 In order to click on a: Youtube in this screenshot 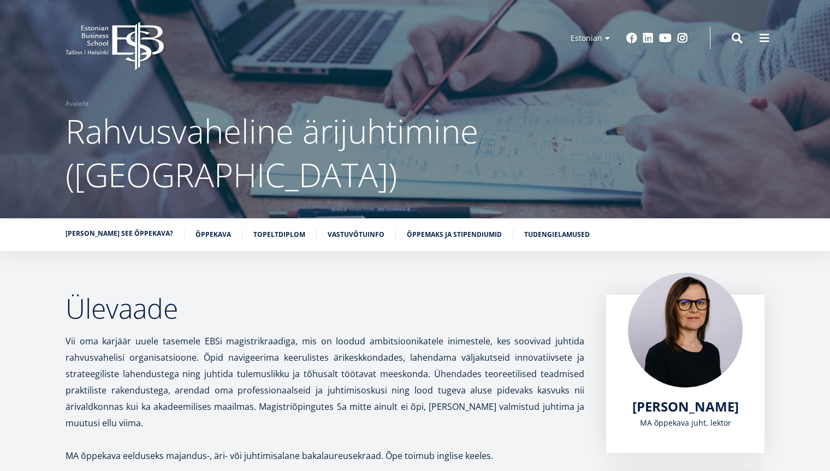, I will do `click(665, 38)`.